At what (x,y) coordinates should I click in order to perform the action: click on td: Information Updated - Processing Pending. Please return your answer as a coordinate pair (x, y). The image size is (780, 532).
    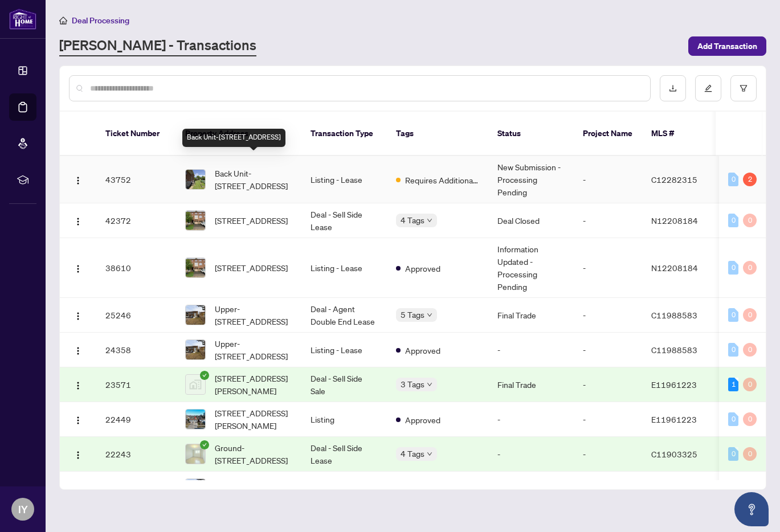
    Looking at the image, I should click on (531, 268).